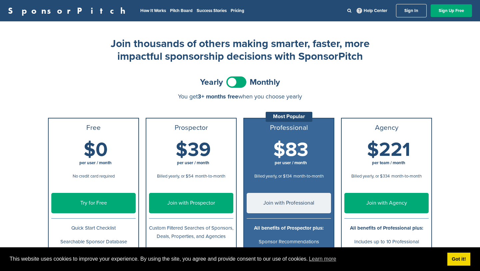  What do you see at coordinates (240, 96) in the screenshot?
I see `div: You get when you choose yearly` at bounding box center [240, 96].